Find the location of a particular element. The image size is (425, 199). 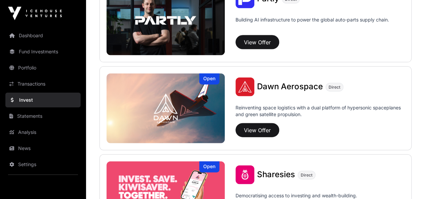

a: Settings is located at coordinates (43, 164).